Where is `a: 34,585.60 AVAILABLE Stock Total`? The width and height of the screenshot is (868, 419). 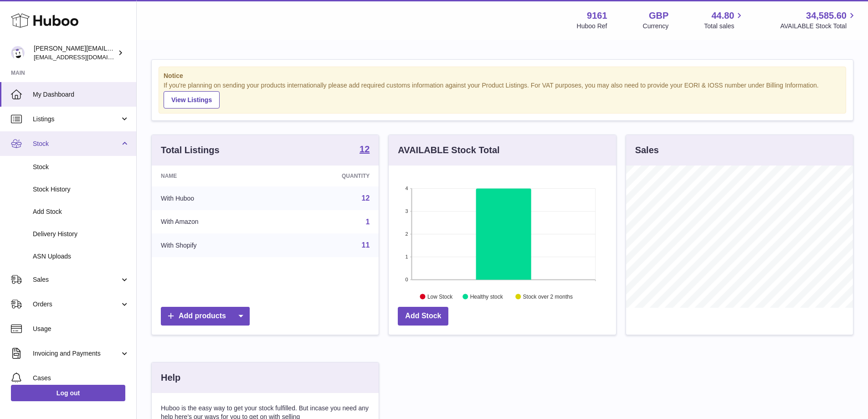 a: 34,585.60 AVAILABLE Stock Total is located at coordinates (818, 20).